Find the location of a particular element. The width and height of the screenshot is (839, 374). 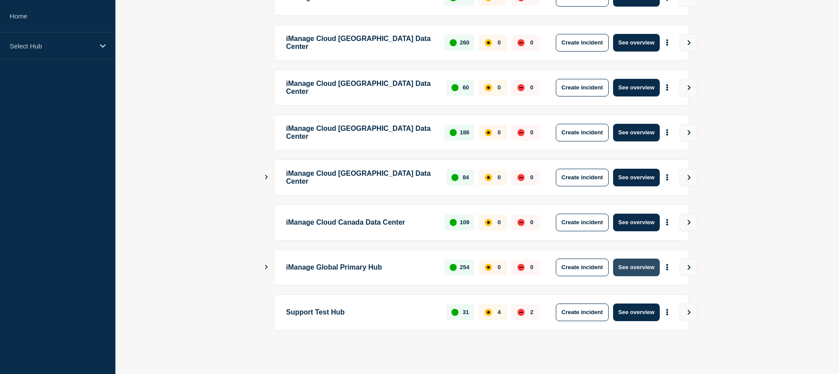

p: 84 is located at coordinates (466, 177).